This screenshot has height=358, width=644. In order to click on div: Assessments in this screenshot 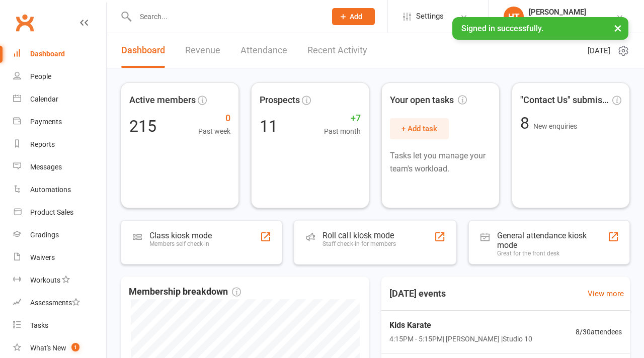, I will do `click(55, 303)`.